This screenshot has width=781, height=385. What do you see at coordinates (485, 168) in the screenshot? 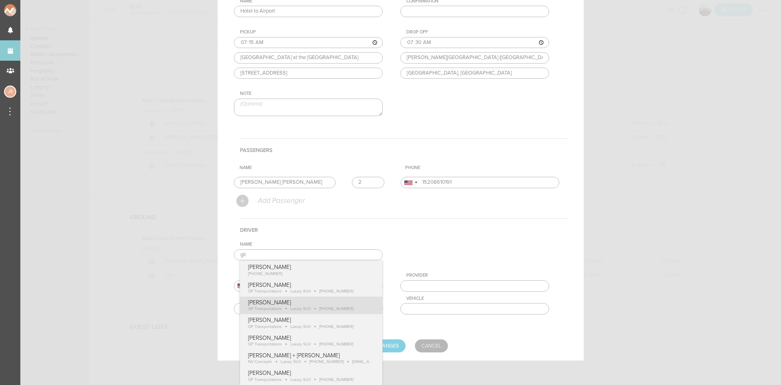
I see `th: Phone` at bounding box center [485, 168].